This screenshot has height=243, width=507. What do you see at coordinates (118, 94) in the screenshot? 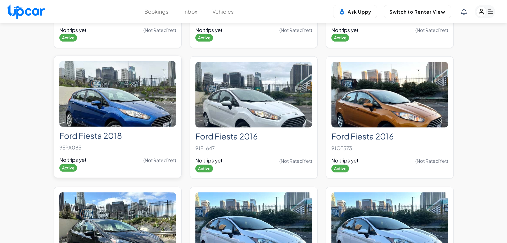
I see `img: Ford Fiesta 2018` at bounding box center [118, 94].